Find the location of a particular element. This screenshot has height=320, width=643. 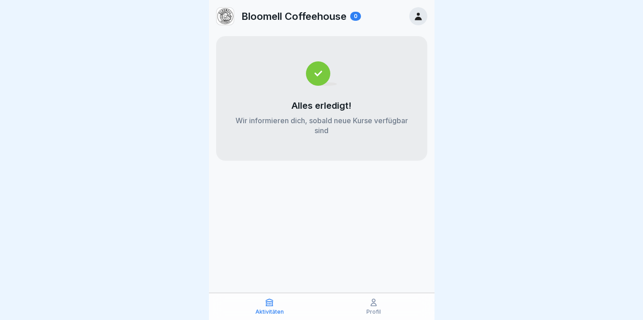

p: Aktivitäten is located at coordinates (269, 312).